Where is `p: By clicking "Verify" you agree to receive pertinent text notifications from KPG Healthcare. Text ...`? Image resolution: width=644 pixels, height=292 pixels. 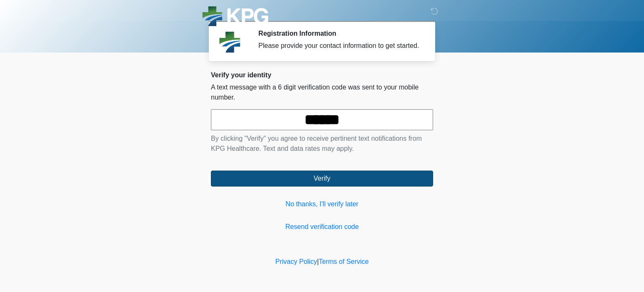 p: By clicking "Verify" you agree to receive pertinent text notifications from KPG Healthcare. Text ... is located at coordinates (322, 143).